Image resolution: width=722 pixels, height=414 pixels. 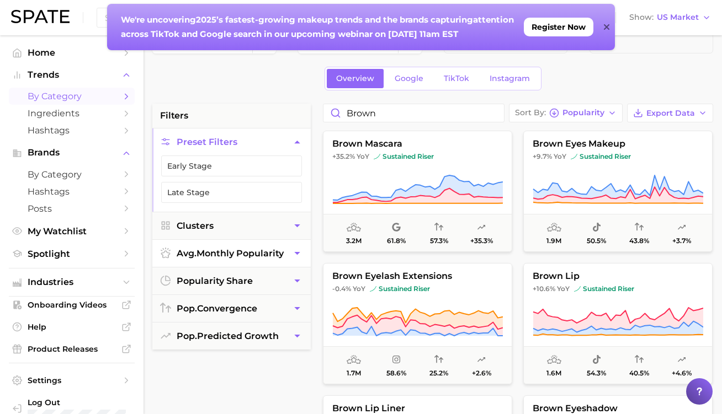 I want to click on span: Instagram, so click(x=509, y=78).